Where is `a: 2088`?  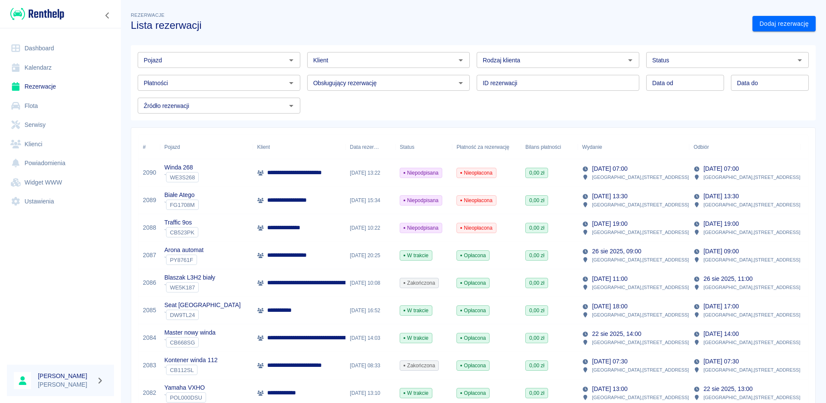 a: 2088 is located at coordinates (149, 228).